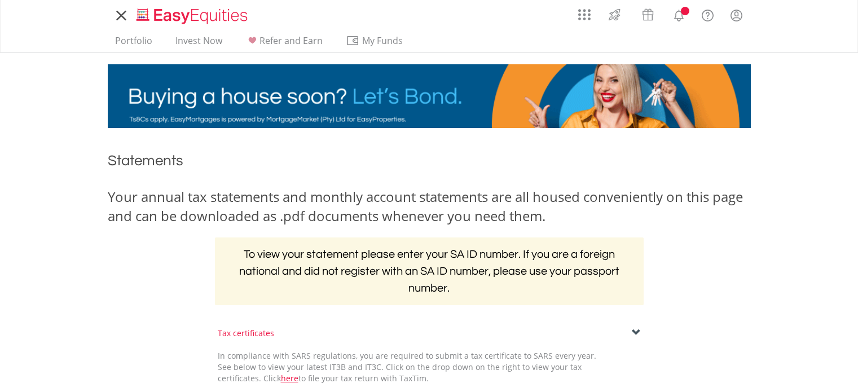 Image resolution: width=858 pixels, height=392 pixels. I want to click on div: Tax certificates, so click(430, 334).